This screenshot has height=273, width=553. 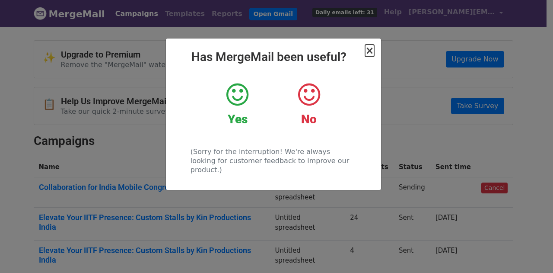 What do you see at coordinates (309, 104) in the screenshot?
I see `a: No` at bounding box center [309, 104].